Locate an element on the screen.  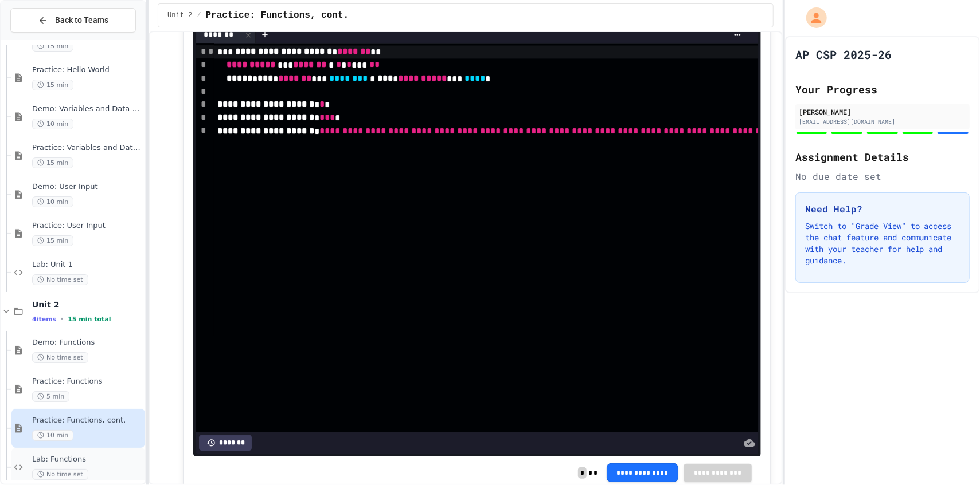
h2: Your Progress is located at coordinates (882, 89).